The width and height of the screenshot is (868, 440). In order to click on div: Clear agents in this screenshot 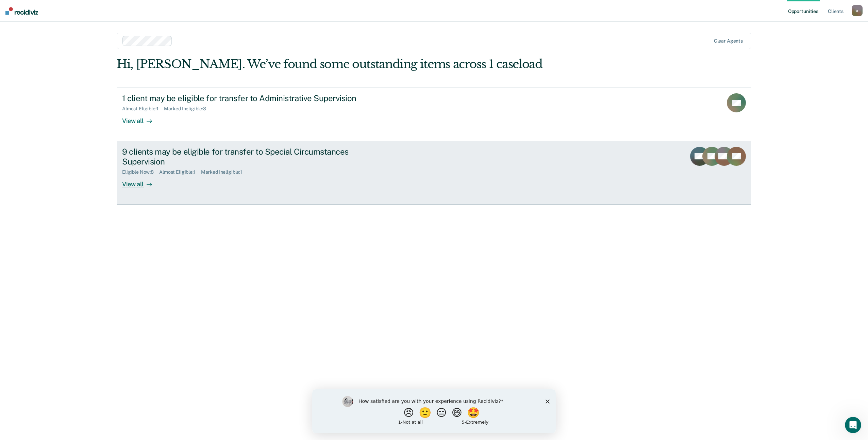, I will do `click(728, 41)`.